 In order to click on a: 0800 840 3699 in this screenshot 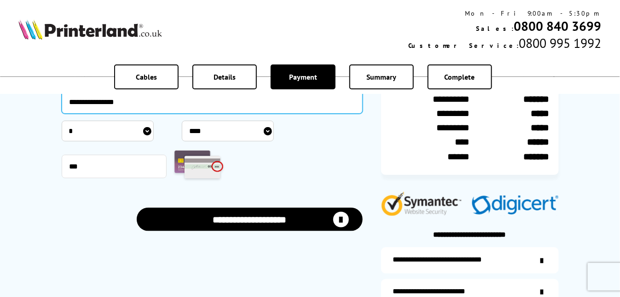, I will do `click(558, 26)`.